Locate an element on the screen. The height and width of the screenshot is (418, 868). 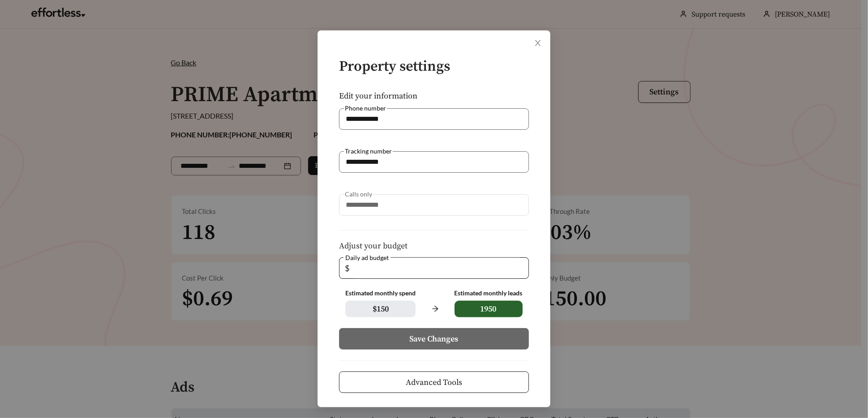
span: Advanced Tools is located at coordinates (434, 382).